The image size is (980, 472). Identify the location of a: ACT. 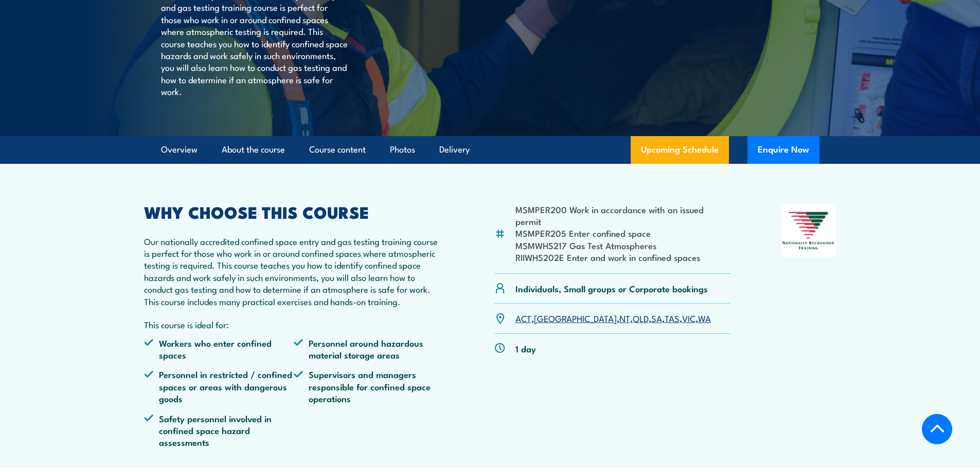
(523, 318).